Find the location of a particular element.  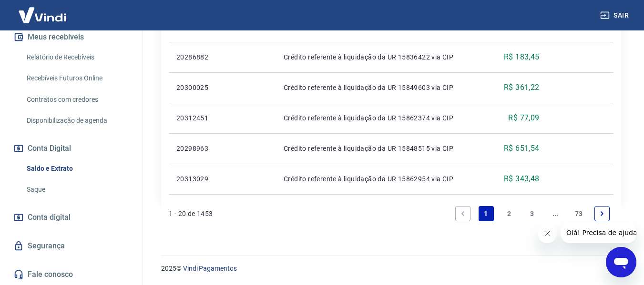

p: 20312451 is located at coordinates (201, 118).